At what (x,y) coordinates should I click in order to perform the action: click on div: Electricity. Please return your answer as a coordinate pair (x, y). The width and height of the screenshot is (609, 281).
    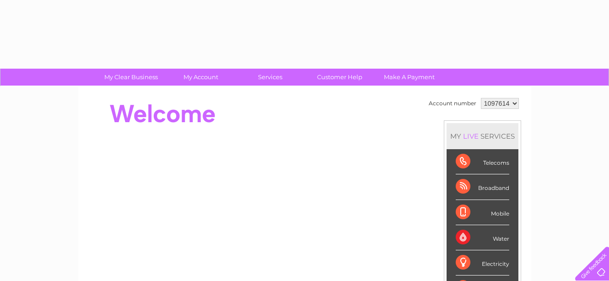
    Looking at the image, I should click on (482, 263).